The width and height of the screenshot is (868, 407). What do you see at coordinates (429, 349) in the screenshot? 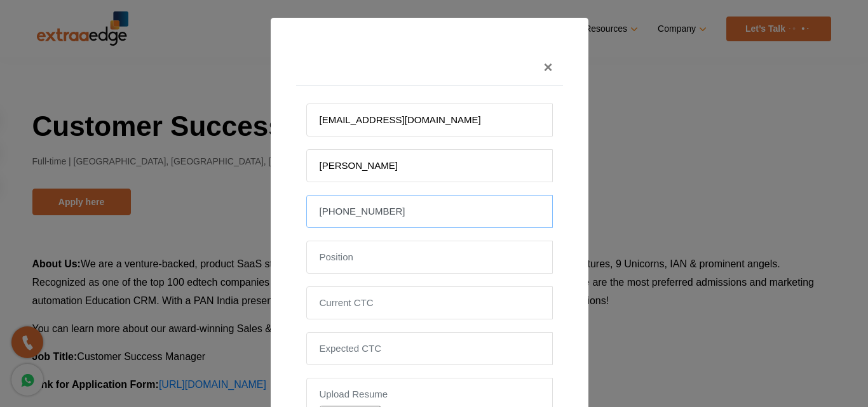
I see `input: Expected CTC` at bounding box center [429, 349].